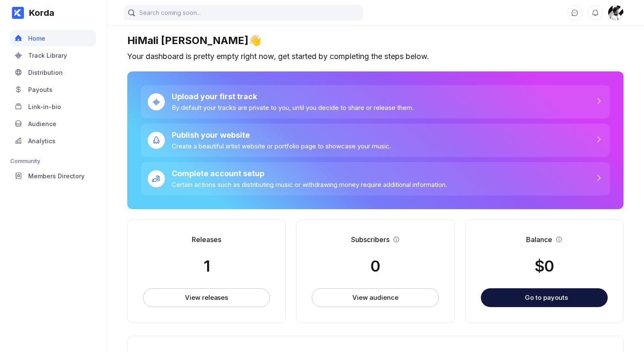  I want to click on a: Complete account setupCertain actions such as distributing music or withdrawing money require add..., so click(375, 179).